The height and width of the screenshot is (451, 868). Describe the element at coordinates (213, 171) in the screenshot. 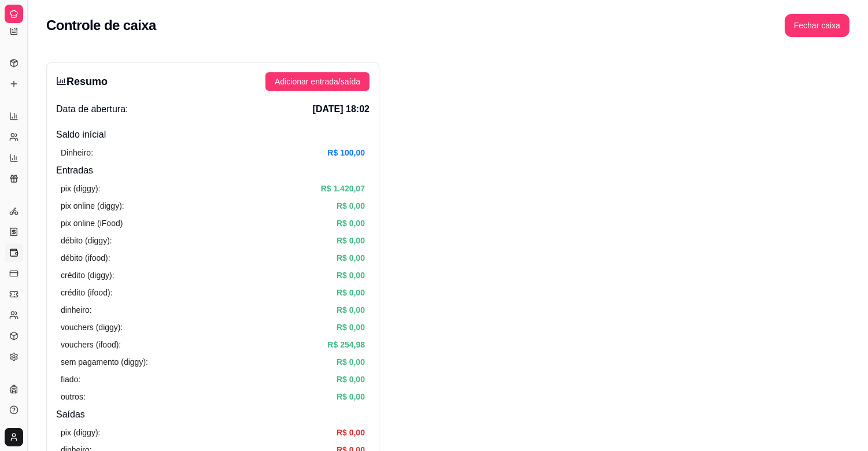

I see `h4: Entradas` at that location.